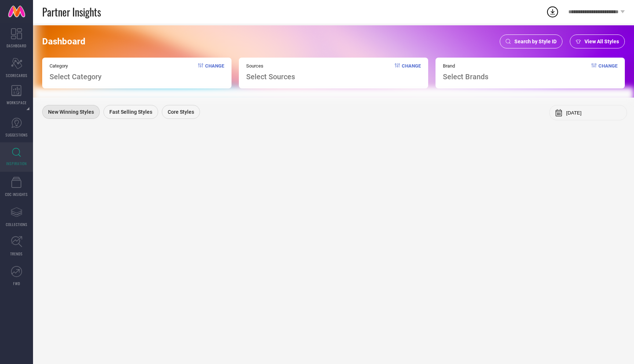  I want to click on span: SCORECARDS, so click(17, 75).